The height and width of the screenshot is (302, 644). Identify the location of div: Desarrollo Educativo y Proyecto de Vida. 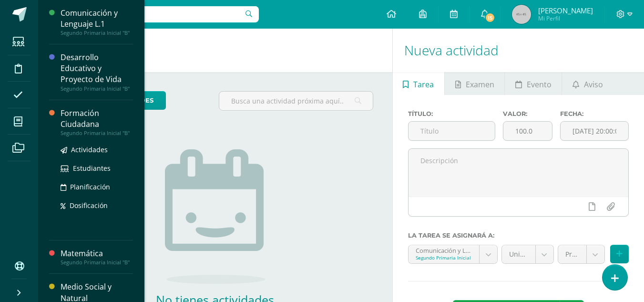
(97, 68).